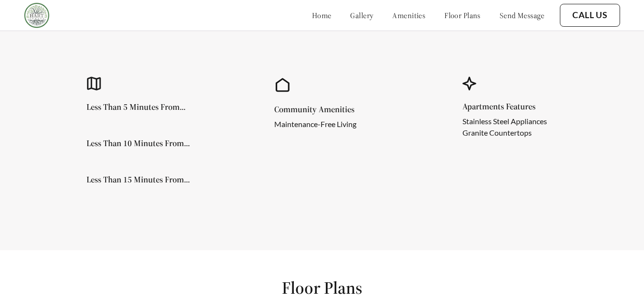 This screenshot has height=299, width=644. Describe the element at coordinates (505, 133) in the screenshot. I see `li: Granite Countertops` at that location.